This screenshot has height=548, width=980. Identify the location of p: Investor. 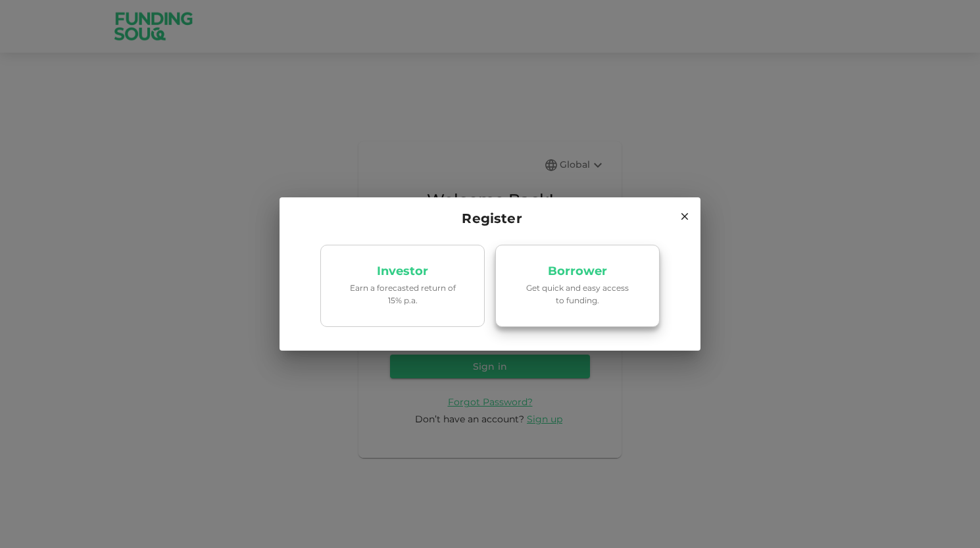
(403, 271).